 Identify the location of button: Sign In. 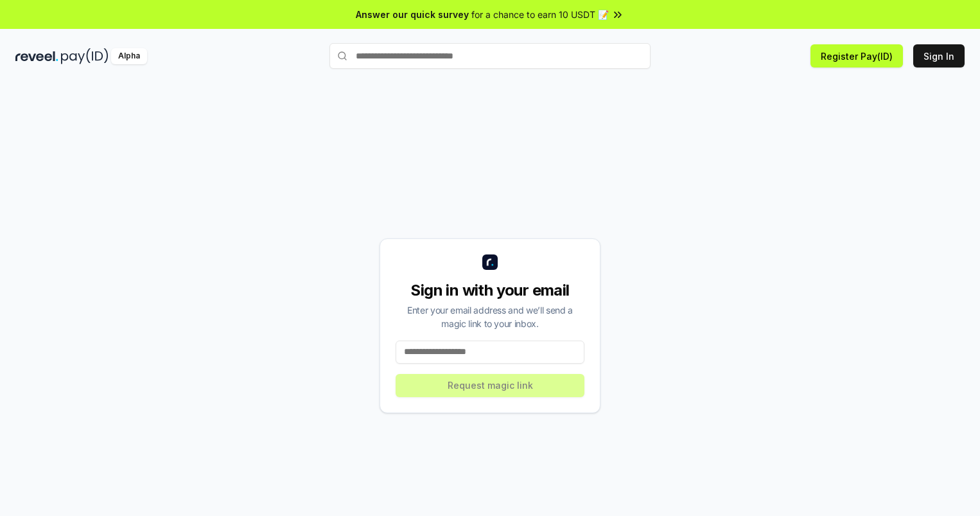
(939, 56).